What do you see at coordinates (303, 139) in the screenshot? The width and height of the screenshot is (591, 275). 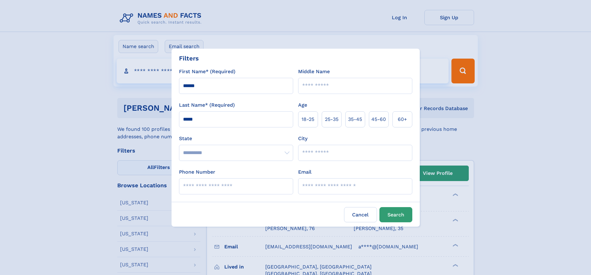 I see `label: City` at bounding box center [303, 139].